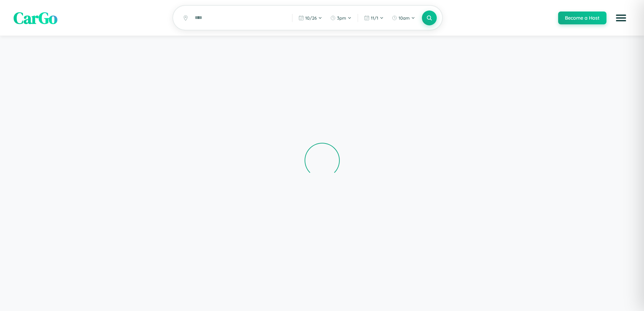  Describe the element at coordinates (374, 18) in the screenshot. I see `span: 11 / 1` at that location.